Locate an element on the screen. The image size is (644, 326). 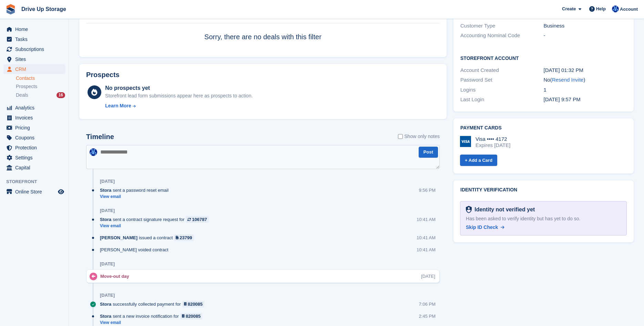
div: Visa •••• 4172 is located at coordinates (493, 140).